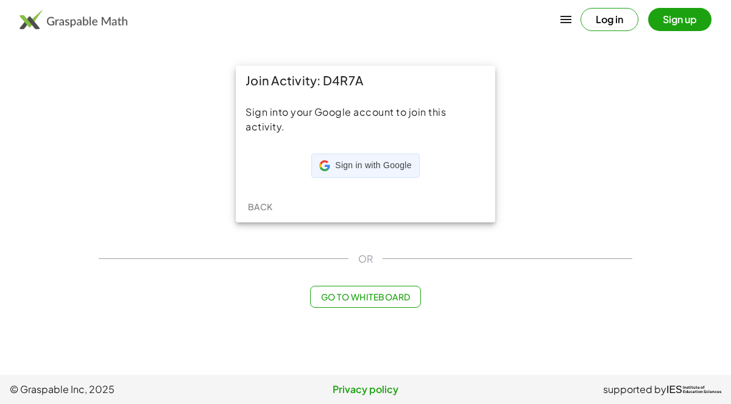 The width and height of the screenshot is (731, 404). Describe the element at coordinates (128, 389) in the screenshot. I see `span: © Graspable Inc, 2025` at that location.